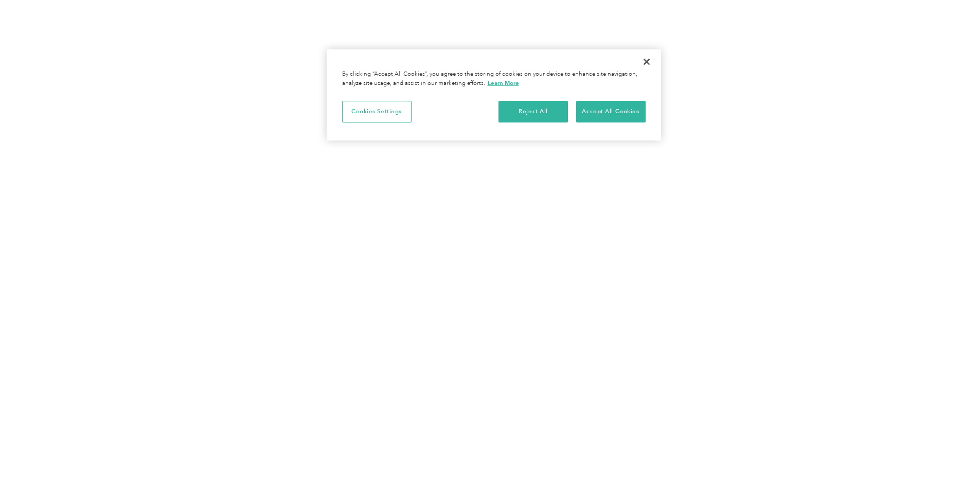  I want to click on div: By clicking “Accept All Cookies”, you agree to the storing of cookies on your device to enhance s..., so click(494, 78).